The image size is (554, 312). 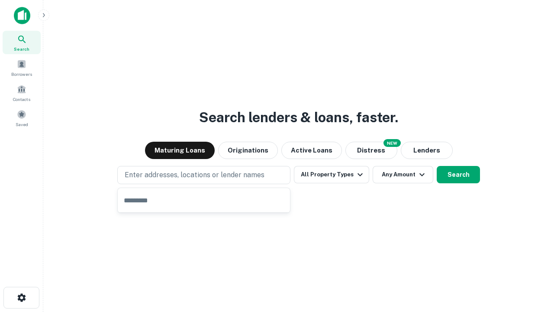 I want to click on a: Search, so click(x=22, y=42).